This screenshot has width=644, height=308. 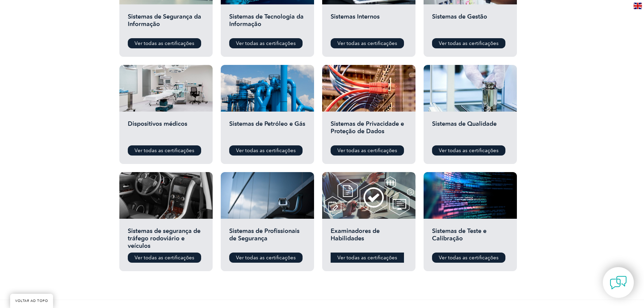 What do you see at coordinates (31, 301) in the screenshot?
I see `a: VOLTAR AO TOPO` at bounding box center [31, 301].